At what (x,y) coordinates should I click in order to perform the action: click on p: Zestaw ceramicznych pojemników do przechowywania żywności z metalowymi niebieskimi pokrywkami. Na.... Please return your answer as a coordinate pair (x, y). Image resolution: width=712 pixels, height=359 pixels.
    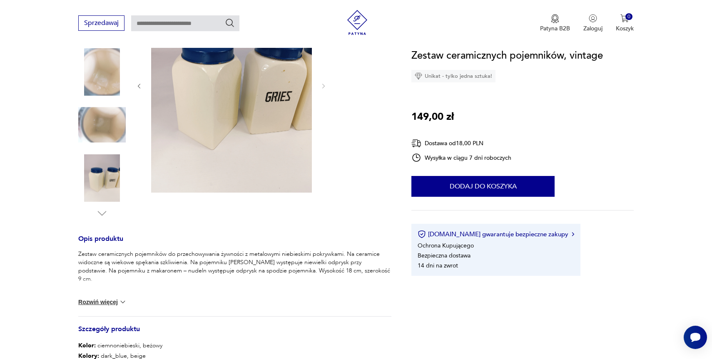
    Looking at the image, I should click on (235, 267).